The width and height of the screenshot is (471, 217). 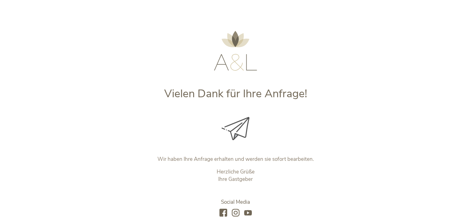 What do you see at coordinates (235, 51) in the screenshot?
I see `img: AMONTI & LUNARIS Wellnessresort` at bounding box center [235, 51].